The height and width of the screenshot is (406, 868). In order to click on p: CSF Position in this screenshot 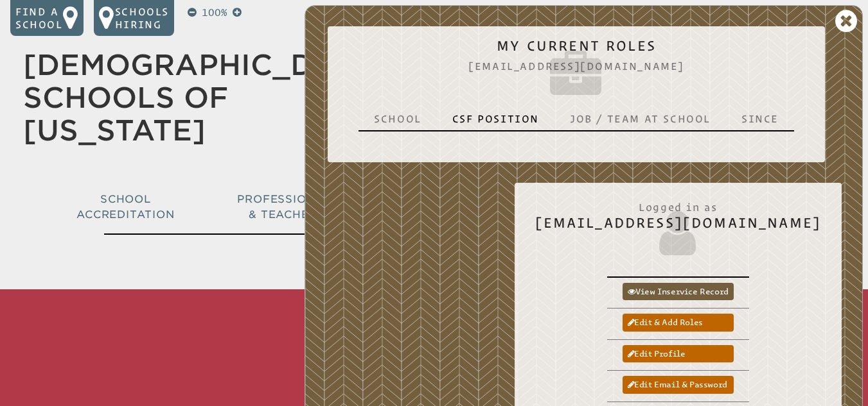, I will do `click(495, 118)`.